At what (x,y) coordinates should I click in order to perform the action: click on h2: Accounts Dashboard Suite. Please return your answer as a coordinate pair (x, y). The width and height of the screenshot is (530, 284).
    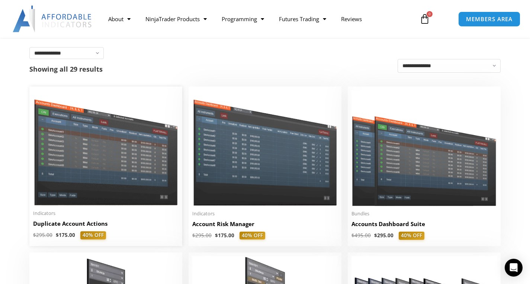
    Looking at the image, I should click on (424, 224).